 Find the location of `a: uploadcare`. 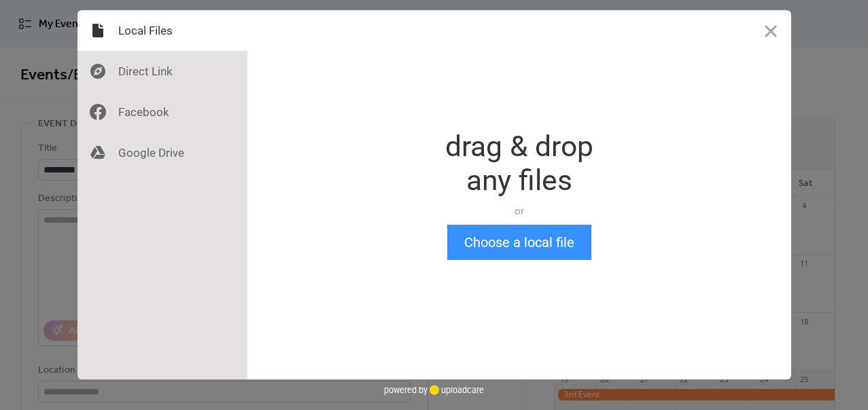

a: uploadcare is located at coordinates (455, 390).